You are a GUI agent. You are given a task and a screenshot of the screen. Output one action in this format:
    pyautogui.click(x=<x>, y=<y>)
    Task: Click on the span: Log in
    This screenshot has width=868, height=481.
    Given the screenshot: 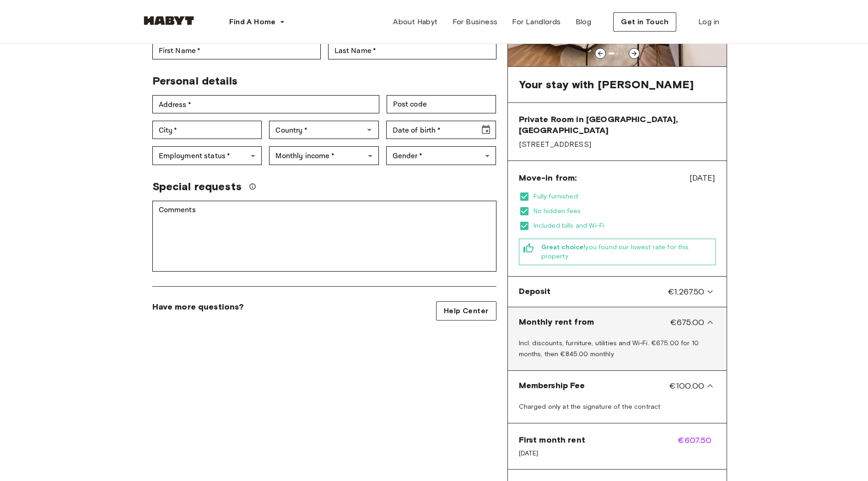 What is the action you would take?
    pyautogui.click(x=709, y=22)
    